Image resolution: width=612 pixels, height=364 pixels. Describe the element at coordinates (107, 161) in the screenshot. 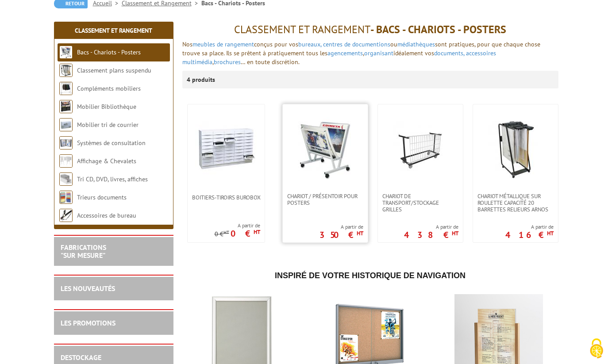

I see `a: Affichage & Chevalets` at that location.